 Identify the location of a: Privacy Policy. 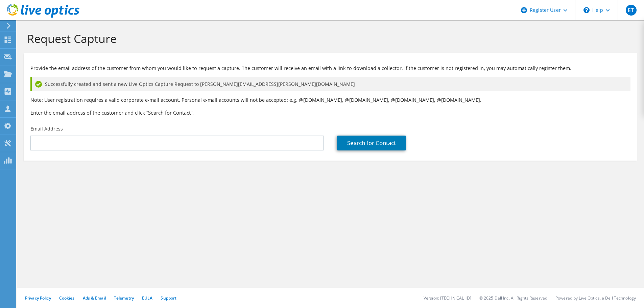
(38, 298).